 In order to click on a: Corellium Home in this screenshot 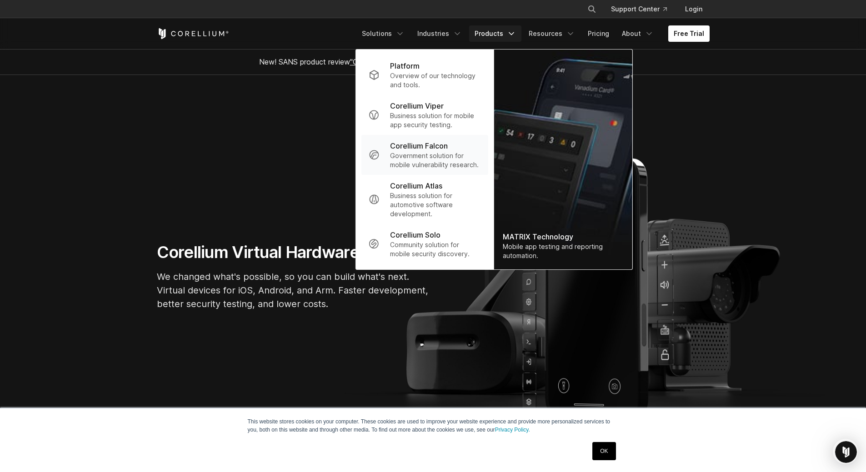, I will do `click(193, 34)`.